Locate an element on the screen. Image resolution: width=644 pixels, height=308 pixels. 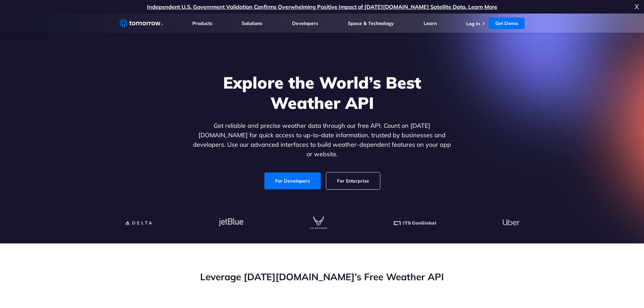
a: Products is located at coordinates (202, 23).